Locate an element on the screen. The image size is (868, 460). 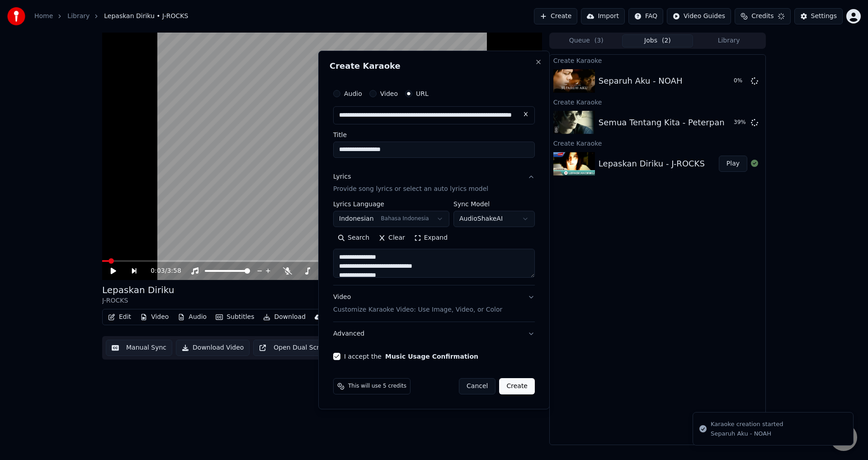
label: URL is located at coordinates (422, 93).